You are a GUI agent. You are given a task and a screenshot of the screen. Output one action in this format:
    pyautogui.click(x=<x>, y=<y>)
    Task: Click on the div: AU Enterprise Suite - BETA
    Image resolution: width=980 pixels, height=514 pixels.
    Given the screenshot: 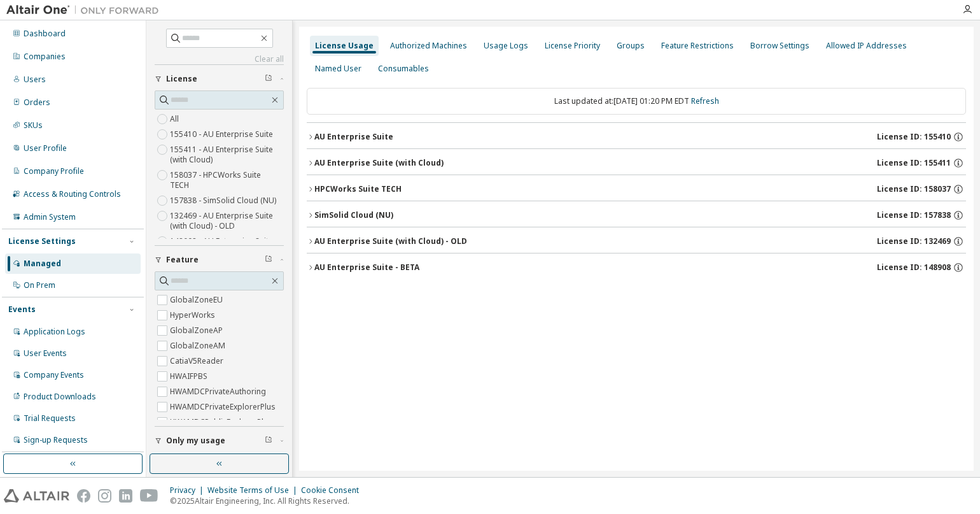 What is the action you would take?
    pyautogui.click(x=367, y=268)
    